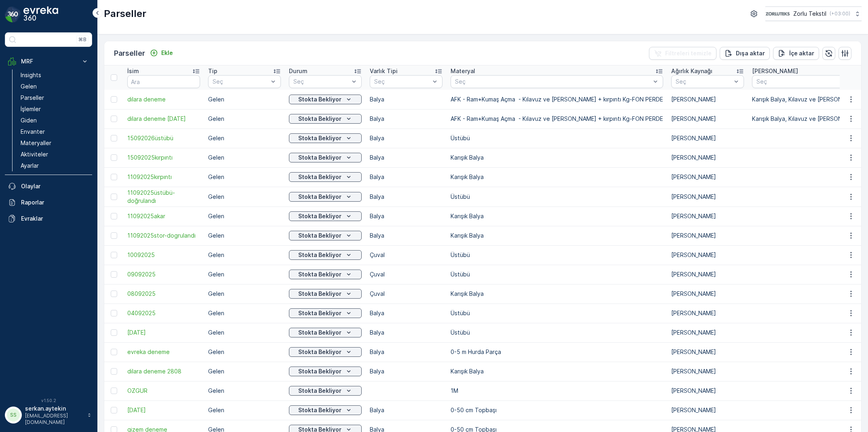 The height and width of the screenshot is (432, 868). Describe the element at coordinates (163, 293) in the screenshot. I see `span: 08092025` at that location.